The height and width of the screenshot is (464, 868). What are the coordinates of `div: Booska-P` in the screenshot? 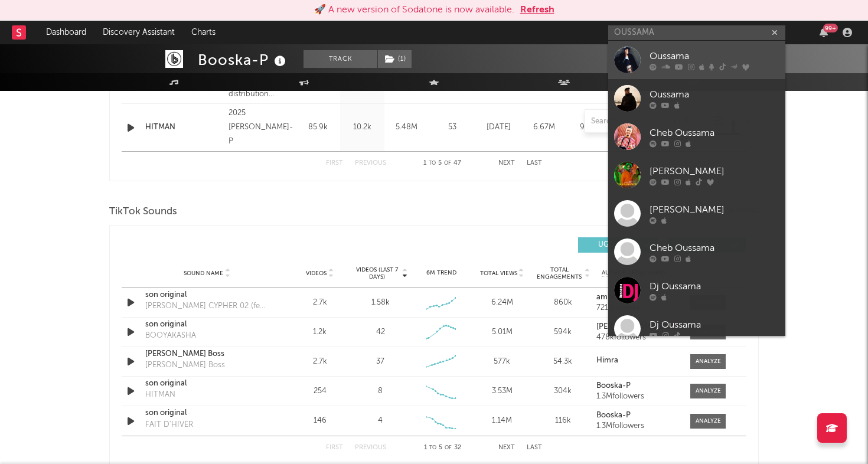 It's located at (243, 60).